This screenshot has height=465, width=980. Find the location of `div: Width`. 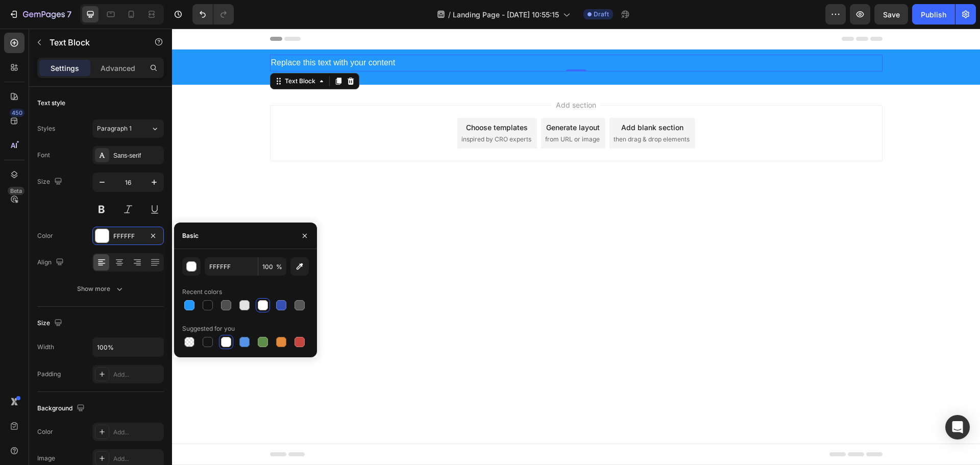

div: Width is located at coordinates (46, 348).